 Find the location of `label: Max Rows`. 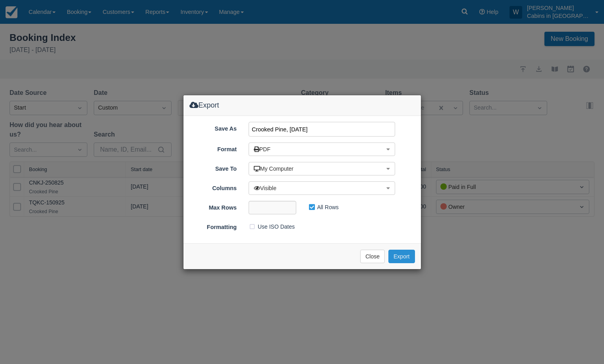

label: Max Rows is located at coordinates (213, 207).